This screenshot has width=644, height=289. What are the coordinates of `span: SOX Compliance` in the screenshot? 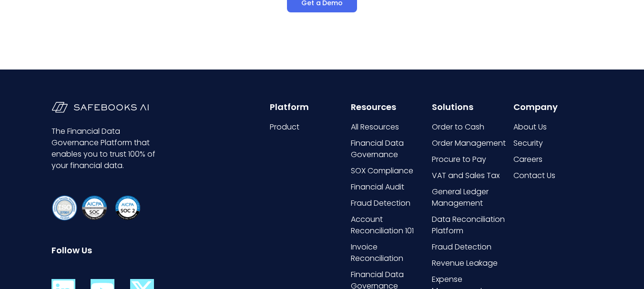 It's located at (382, 171).